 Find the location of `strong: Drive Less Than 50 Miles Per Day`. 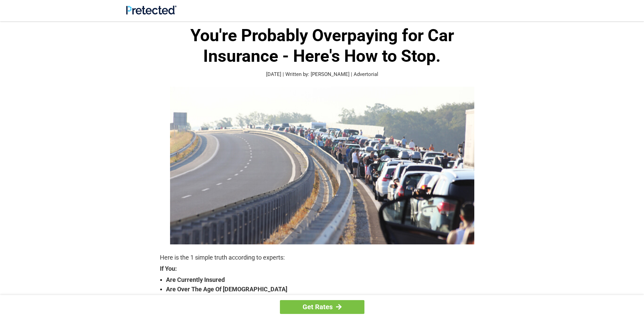

strong: Drive Less Than 50 Miles Per Day is located at coordinates (325, 299).